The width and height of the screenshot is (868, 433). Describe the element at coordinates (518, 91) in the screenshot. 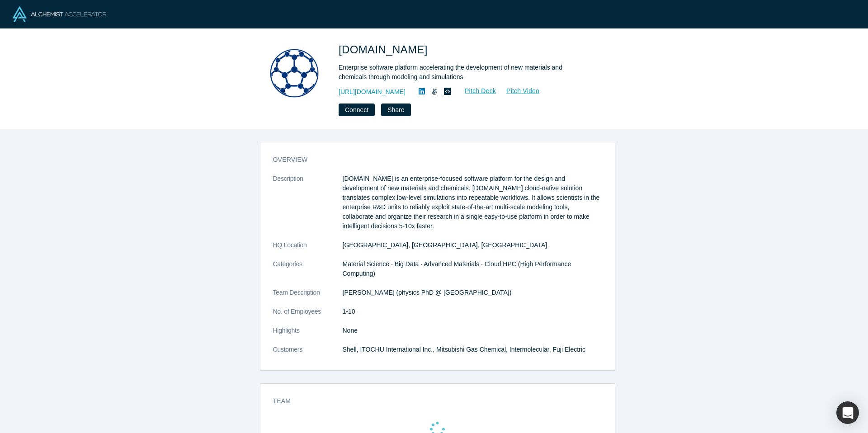

I see `a: Pitch Video` at that location.